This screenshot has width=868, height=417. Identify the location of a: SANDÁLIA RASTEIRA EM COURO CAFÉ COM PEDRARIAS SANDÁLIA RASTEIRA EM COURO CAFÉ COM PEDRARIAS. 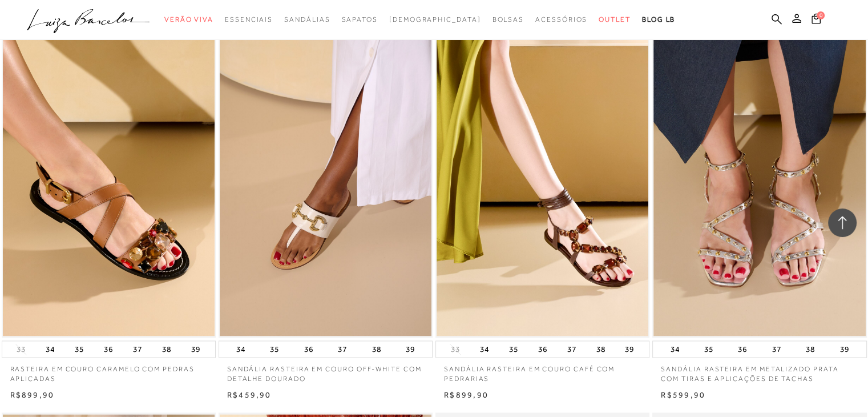
(542, 177).